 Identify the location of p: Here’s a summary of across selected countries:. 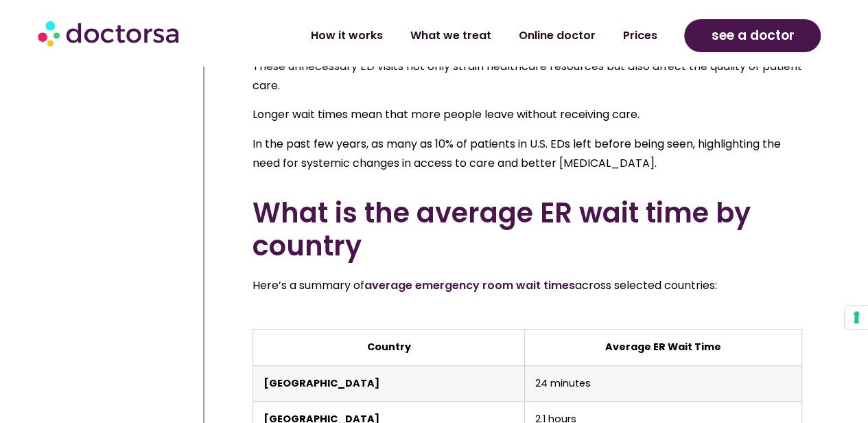
(527, 286).